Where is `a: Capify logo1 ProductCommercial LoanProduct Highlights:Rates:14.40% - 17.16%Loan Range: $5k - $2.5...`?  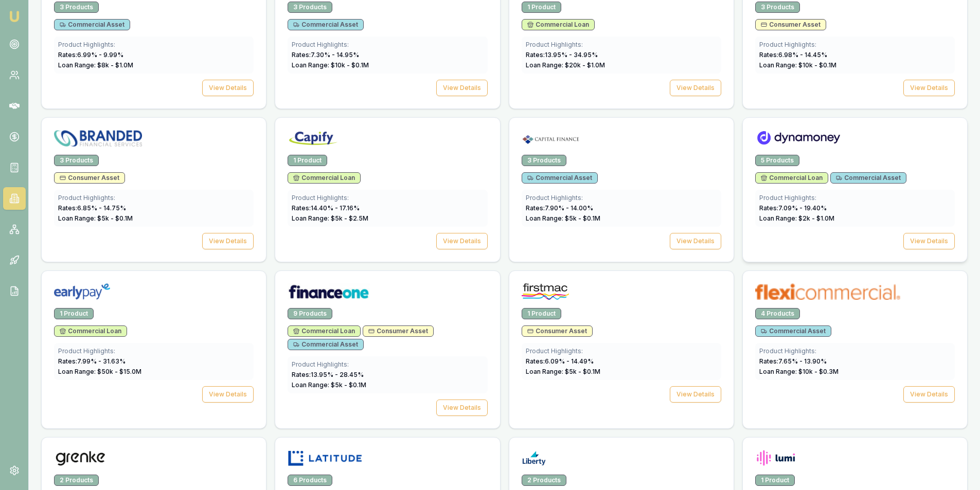
a: Capify logo1 ProductCommercial LoanProduct Highlights:Rates:14.40% - 17.16%Loan Range: $5k - $2.5... is located at coordinates (387, 190).